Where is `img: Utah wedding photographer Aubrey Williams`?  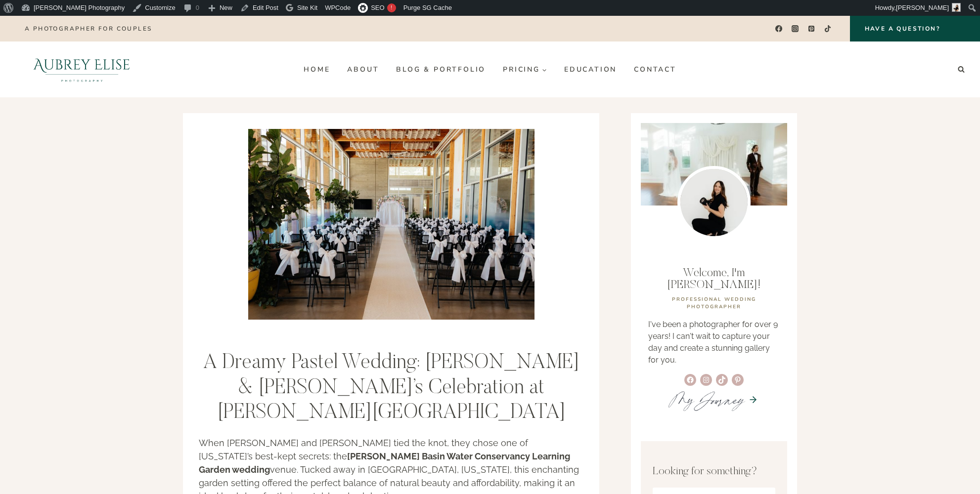 img: Utah wedding photographer Aubrey Williams is located at coordinates (714, 203).